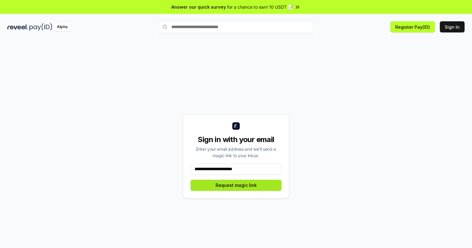 The width and height of the screenshot is (472, 248). Describe the element at coordinates (236, 185) in the screenshot. I see `button: Request magic link` at that location.